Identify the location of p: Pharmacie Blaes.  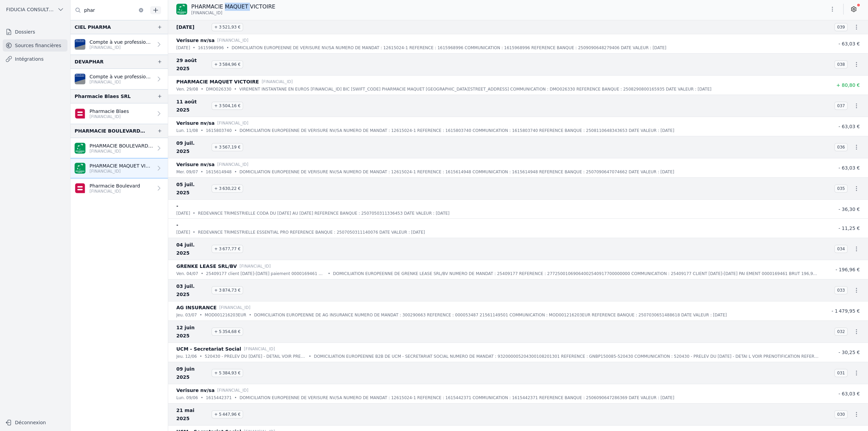
(109, 111).